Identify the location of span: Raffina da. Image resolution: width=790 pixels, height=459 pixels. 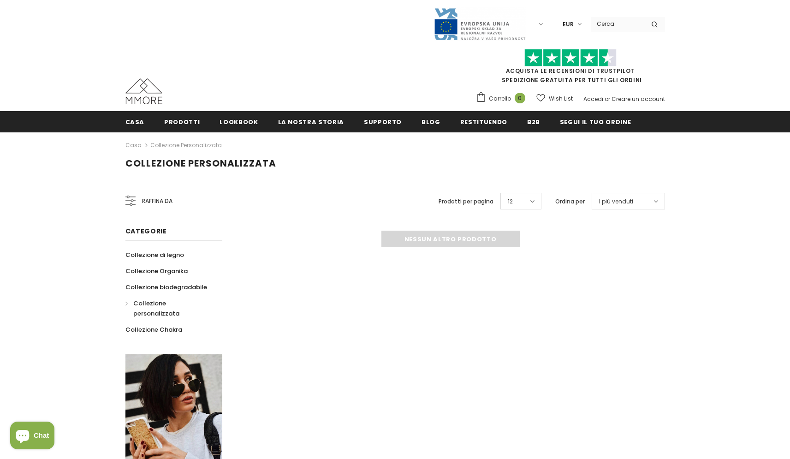
(157, 201).